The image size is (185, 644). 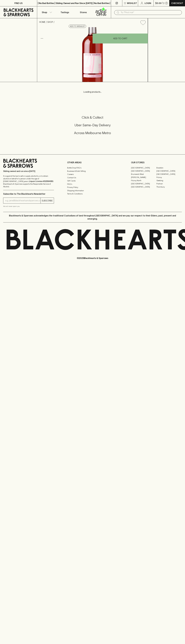 What do you see at coordinates (93, 175) in the screenshot?
I see `a: Careers` at bounding box center [93, 175].